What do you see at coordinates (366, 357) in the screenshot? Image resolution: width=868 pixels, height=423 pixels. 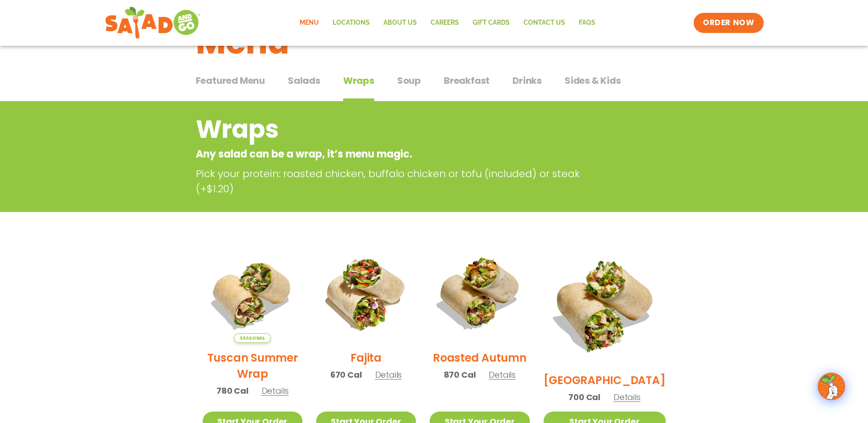 I see `h2: Fajita` at bounding box center [366, 357].